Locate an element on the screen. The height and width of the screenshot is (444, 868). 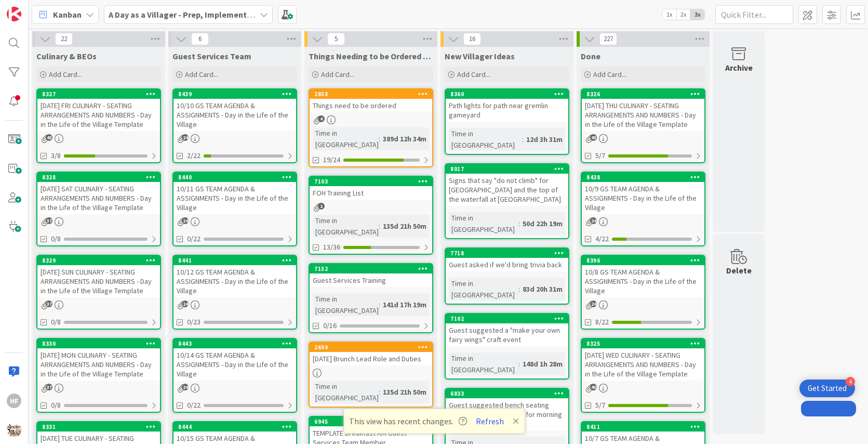
div: 7718Guest asked if we'd bring trivia back is located at coordinates (507, 260).